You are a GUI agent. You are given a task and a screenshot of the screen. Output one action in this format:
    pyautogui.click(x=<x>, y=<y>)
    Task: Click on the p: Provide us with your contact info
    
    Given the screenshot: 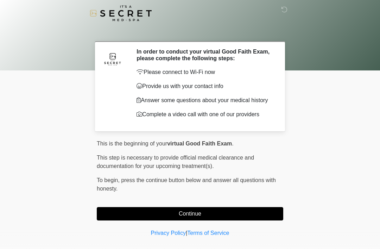 What is the action you would take?
    pyautogui.click(x=204, y=86)
    